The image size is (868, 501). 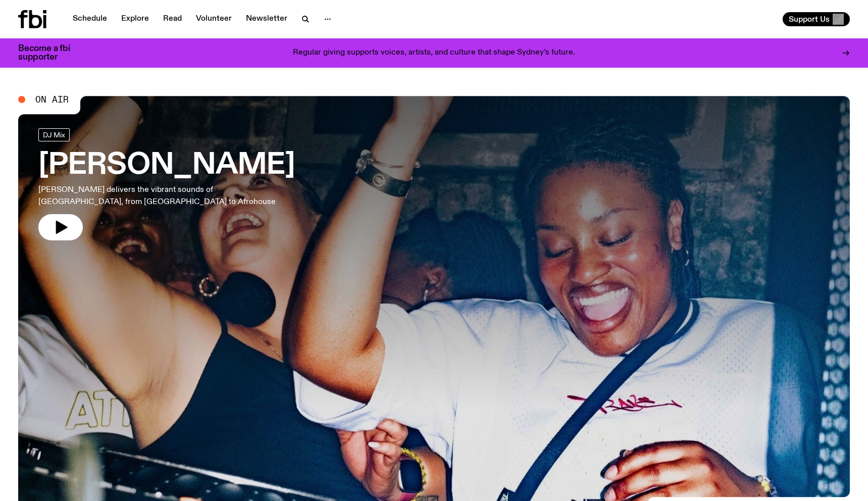 What do you see at coordinates (90, 19) in the screenshot?
I see `a: Schedule` at bounding box center [90, 19].